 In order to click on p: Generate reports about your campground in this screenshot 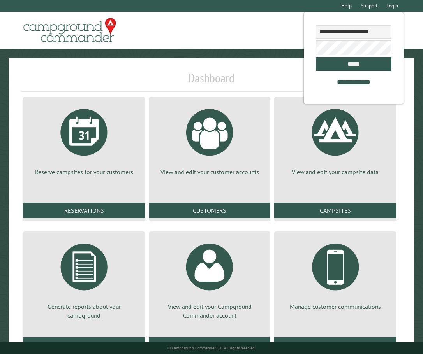, I will do `click(84, 311)`.